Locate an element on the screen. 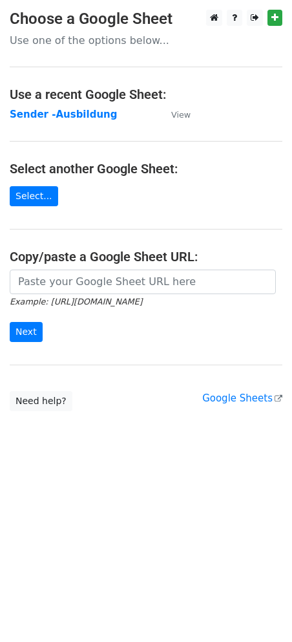 The height and width of the screenshot is (642, 292). a: Select... is located at coordinates (34, 196).